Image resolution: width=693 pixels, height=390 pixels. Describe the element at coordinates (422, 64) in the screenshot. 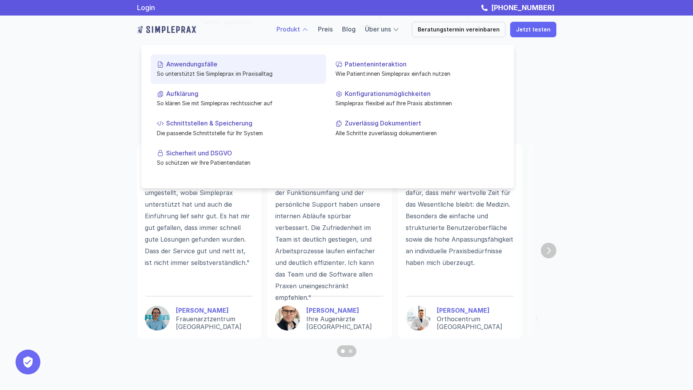

I see `p: Patienteninteraktion` at that location.